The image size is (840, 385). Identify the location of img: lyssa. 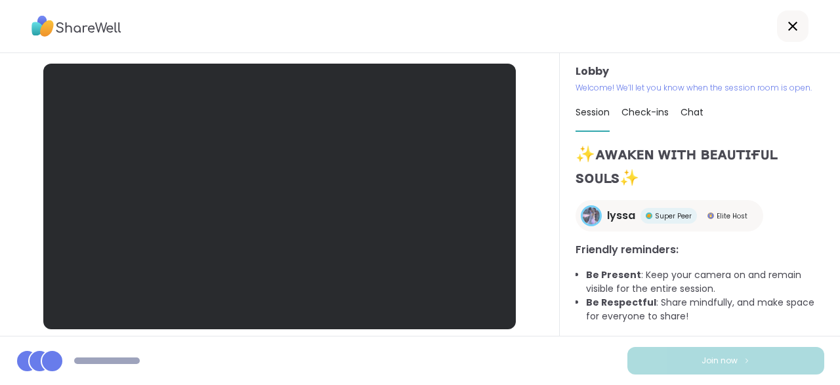
(592, 216).